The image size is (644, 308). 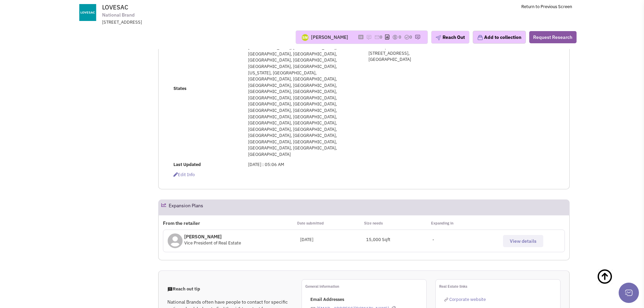 I want to click on img: icon-note.png, so click(x=369, y=37).